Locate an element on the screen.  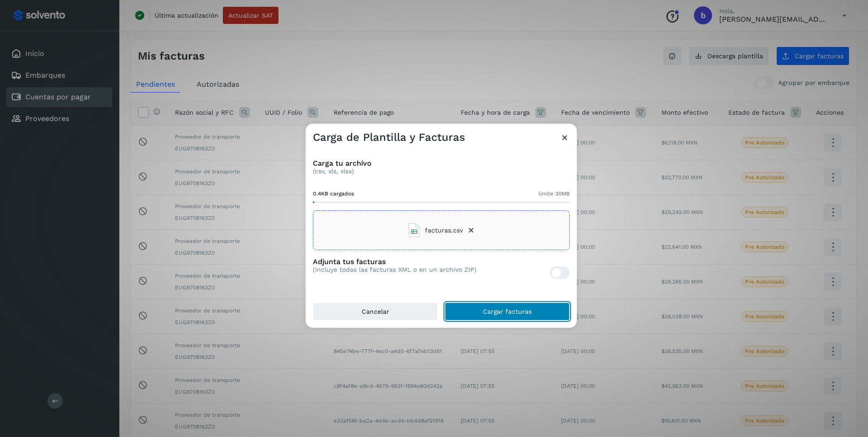
button: Cargar facturas is located at coordinates (507, 312).